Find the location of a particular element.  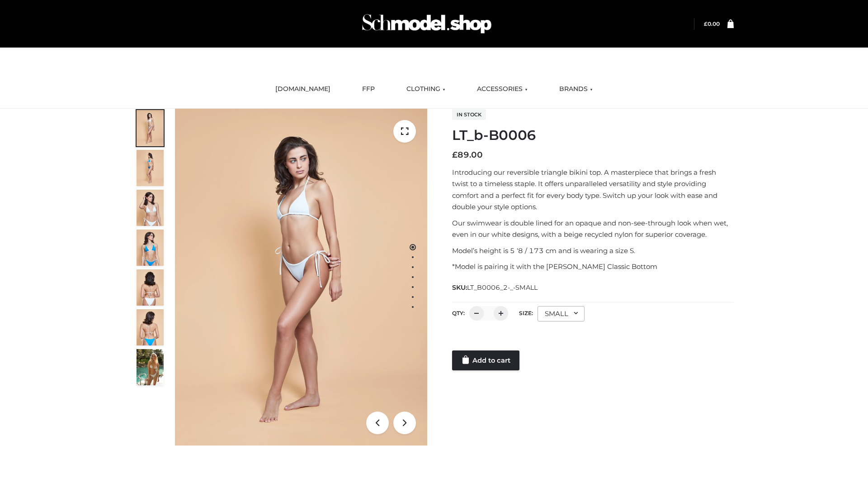

img: ArielClassicBikiniTop_CloudNine_AzureSky_OW114ECO_1 is located at coordinates (301, 277).